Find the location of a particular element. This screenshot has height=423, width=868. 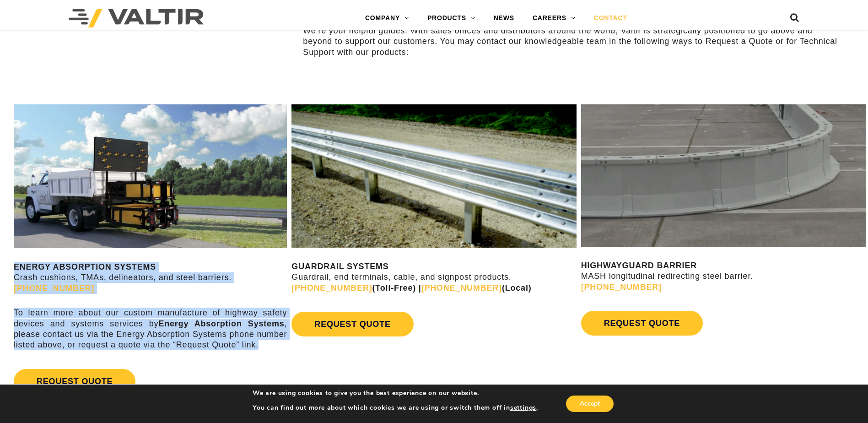

p: We’re your helpful guides. With sales offices and distributors around the world, Valtir is strate... is located at coordinates (573, 42).